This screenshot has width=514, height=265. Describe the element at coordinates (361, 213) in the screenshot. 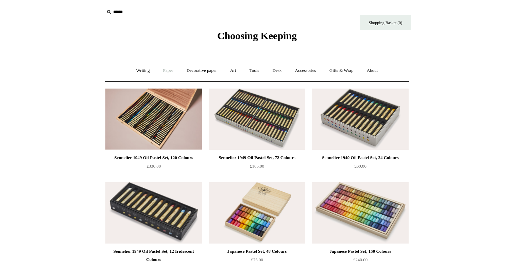

I see `img: Japanese Pastel Set, 150 Colours` at that location.